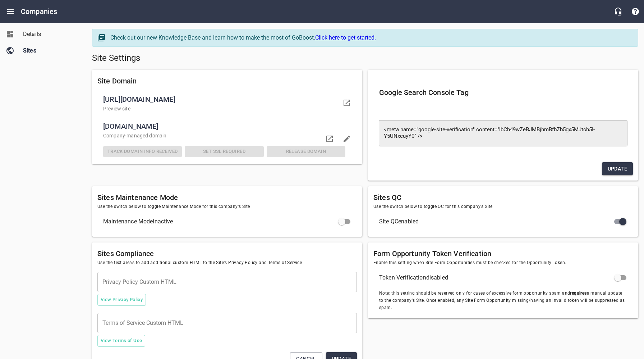  Describe the element at coordinates (227, 198) in the screenshot. I see `h6: Sites Maintenance Mode` at that location.